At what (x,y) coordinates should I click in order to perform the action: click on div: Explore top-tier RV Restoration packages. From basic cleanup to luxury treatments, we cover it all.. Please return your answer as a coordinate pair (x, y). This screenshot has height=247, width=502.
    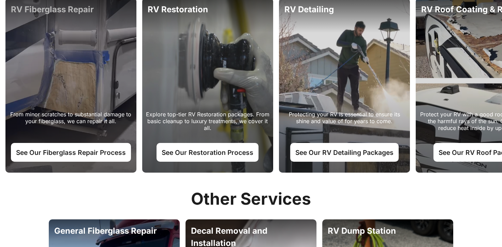
    Looking at the image, I should click on (208, 123).